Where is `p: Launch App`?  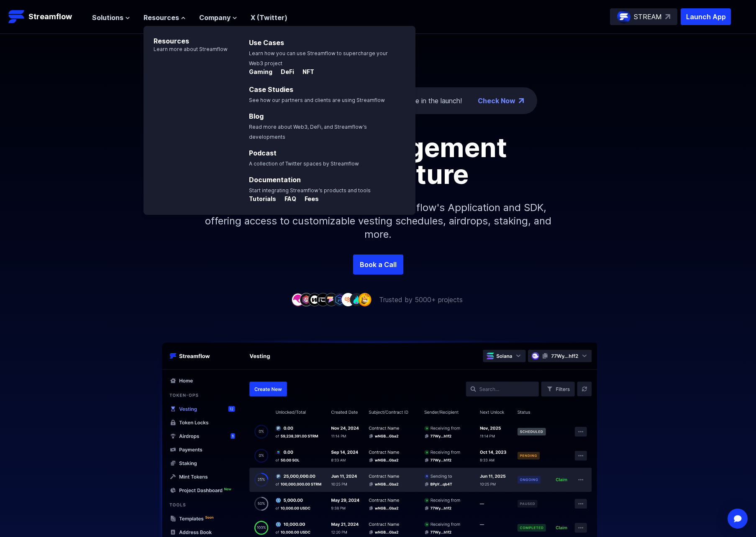 p: Launch App is located at coordinates (706, 17).